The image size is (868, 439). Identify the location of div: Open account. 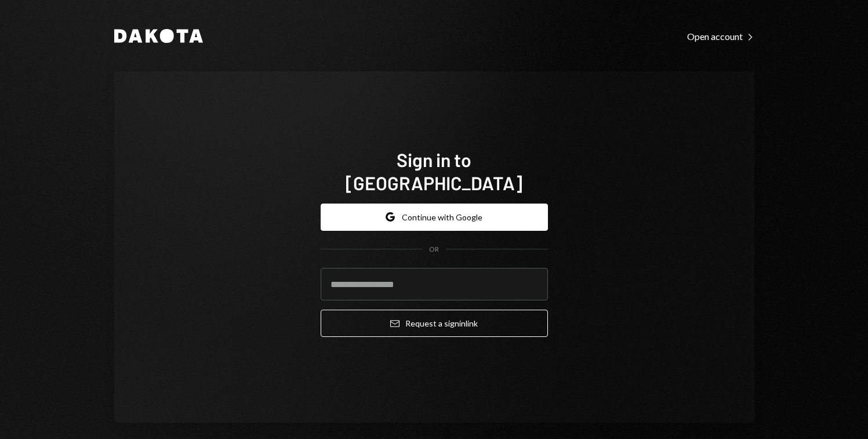
(721, 37).